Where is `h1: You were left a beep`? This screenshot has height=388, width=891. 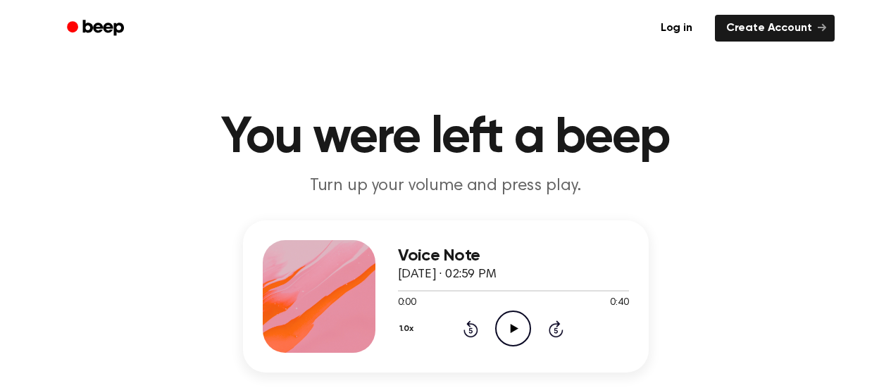 h1: You were left a beep is located at coordinates (446, 138).